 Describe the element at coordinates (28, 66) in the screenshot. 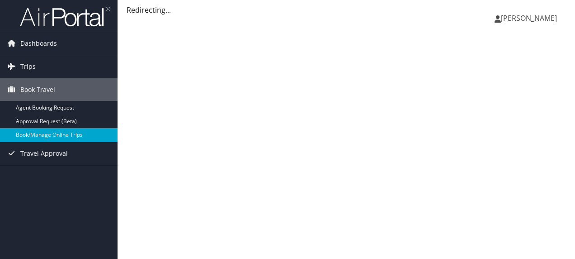

I see `span: Trips` at that location.